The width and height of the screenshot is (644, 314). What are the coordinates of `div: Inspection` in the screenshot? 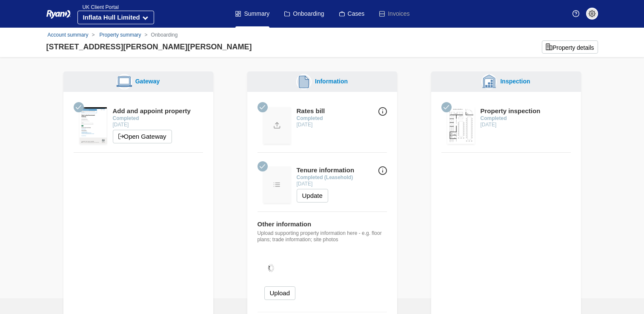 It's located at (513, 81).